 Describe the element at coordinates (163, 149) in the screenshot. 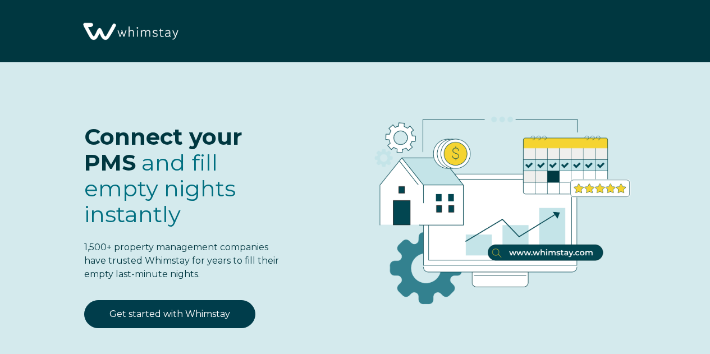

I see `span: Connect your PMS` at that location.